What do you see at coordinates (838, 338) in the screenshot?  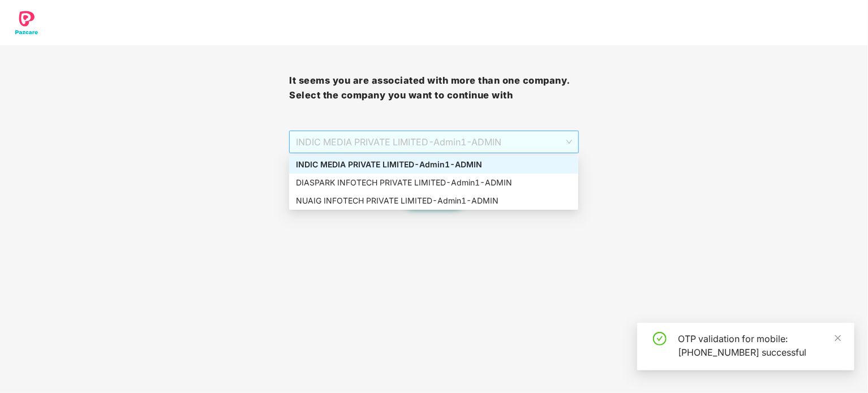 I see `span: close` at bounding box center [838, 338].